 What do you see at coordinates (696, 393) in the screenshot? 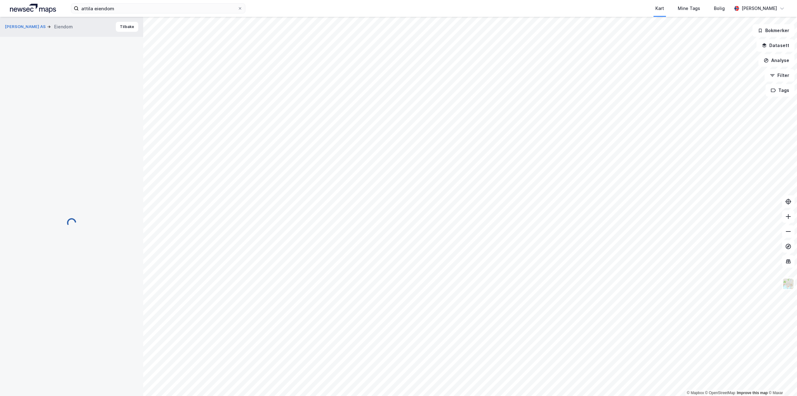
I see `a: Mapbox` at bounding box center [696, 393].